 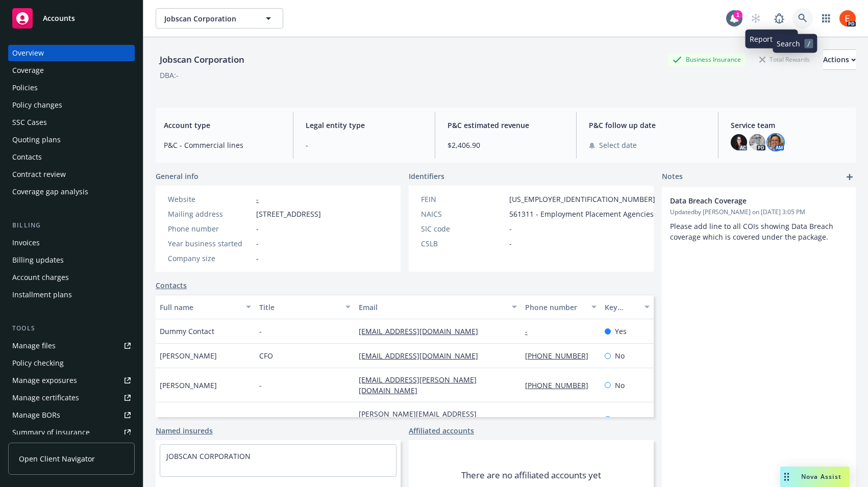 What do you see at coordinates (57, 459) in the screenshot?
I see `span: Open Client Navigator` at bounding box center [57, 459].